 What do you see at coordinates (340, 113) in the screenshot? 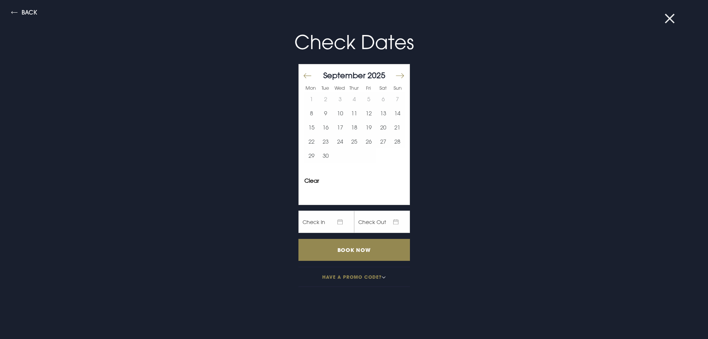
I see `button: 10` at bounding box center [340, 113].